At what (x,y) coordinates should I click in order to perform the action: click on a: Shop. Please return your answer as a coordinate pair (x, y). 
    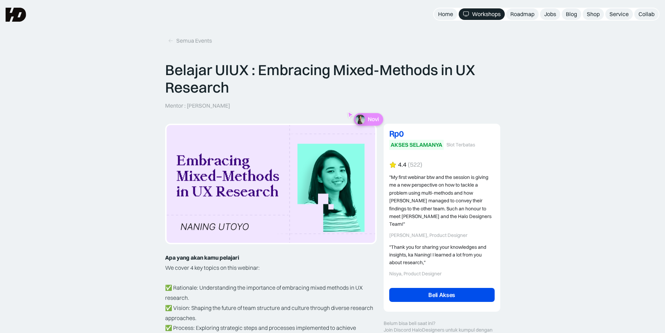
    Looking at the image, I should click on (593, 14).